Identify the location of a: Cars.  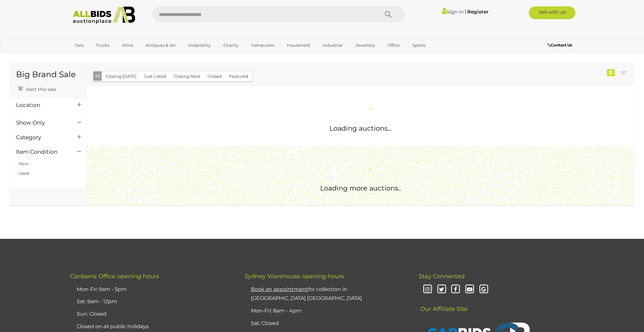
(79, 46).